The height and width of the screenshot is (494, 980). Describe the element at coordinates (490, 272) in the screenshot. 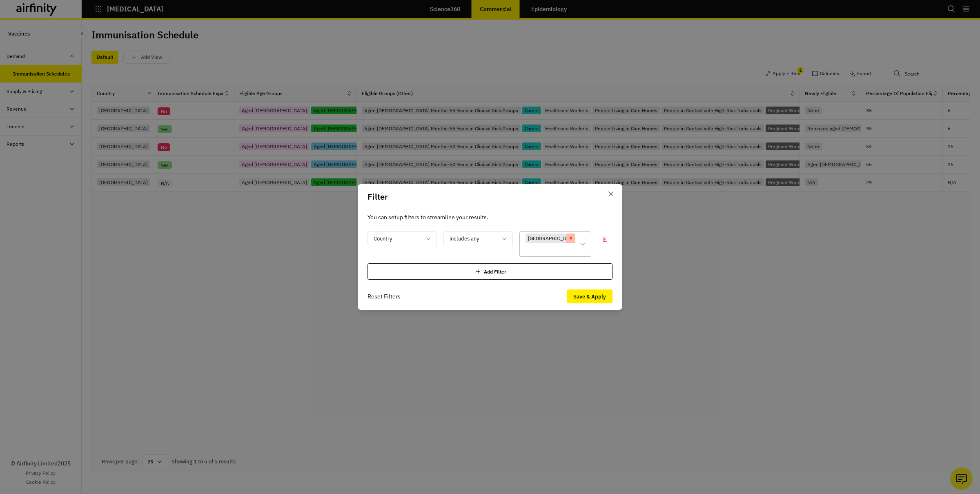

I see `div: Add Filter` at that location.